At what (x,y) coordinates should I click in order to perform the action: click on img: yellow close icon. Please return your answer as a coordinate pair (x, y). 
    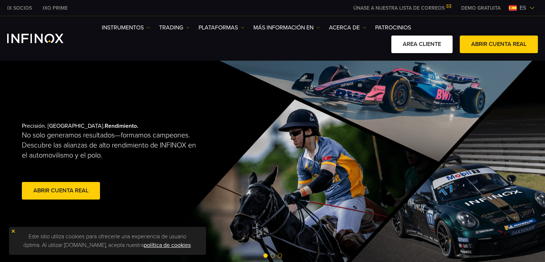
    Looking at the image, I should click on (13, 231).